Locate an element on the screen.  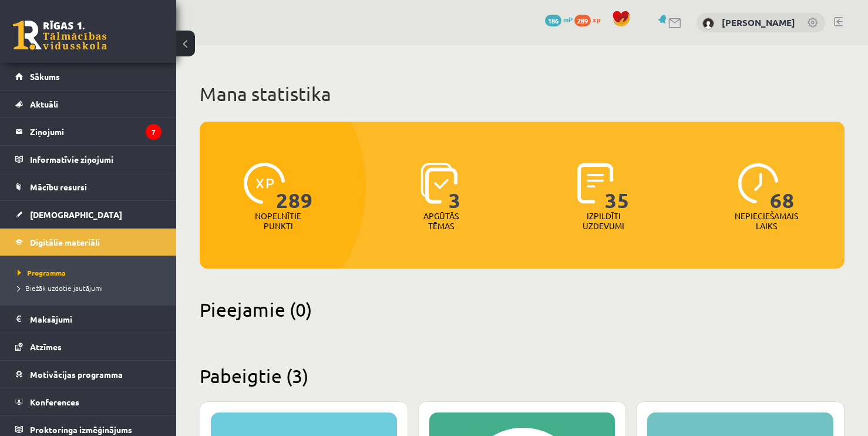
span: mP is located at coordinates (568, 19).